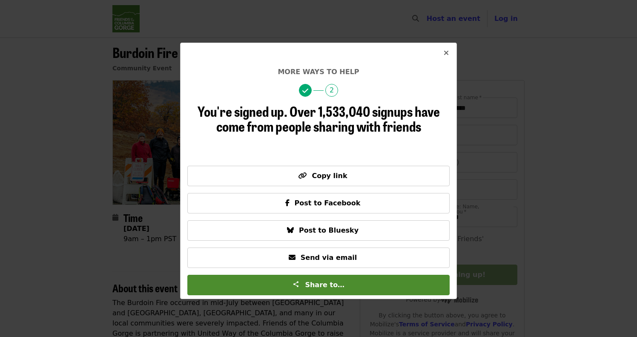 Image resolution: width=637 pixels, height=337 pixels. I want to click on button: Copy link, so click(318, 176).